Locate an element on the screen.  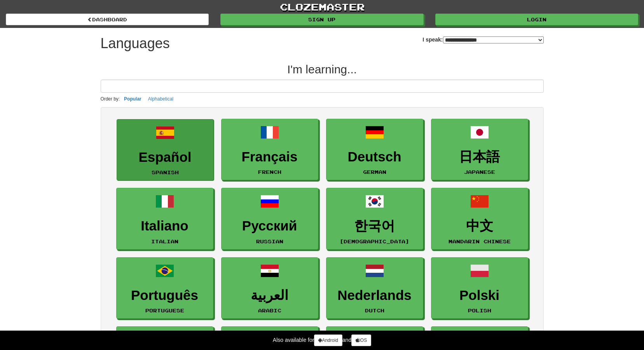
a: PolskiPolish is located at coordinates (479, 288).